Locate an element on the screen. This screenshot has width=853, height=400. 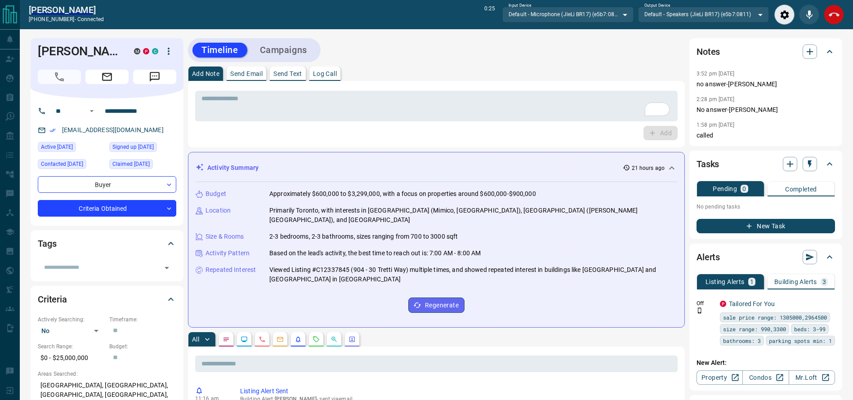
svg: Lead Browsing Activity is located at coordinates (244, 339).